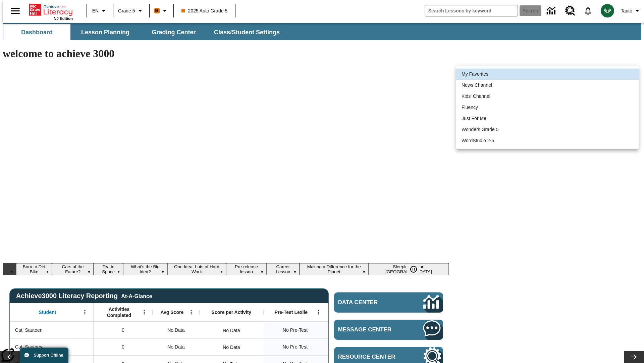 This screenshot has width=644, height=363. I want to click on li: Kids' Channel, so click(548, 96).